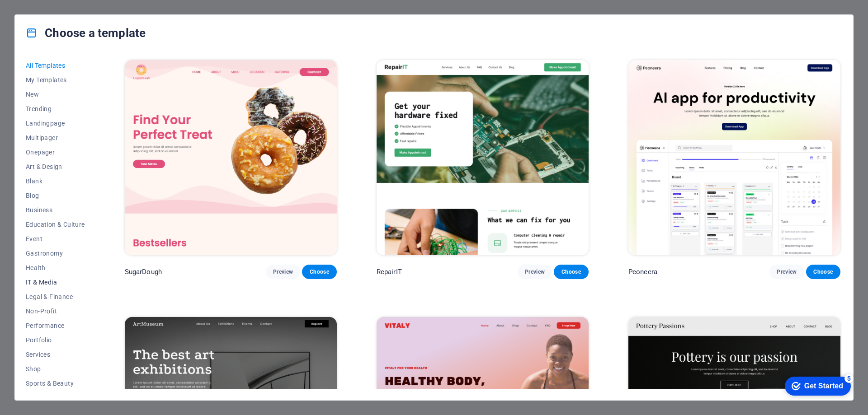 This screenshot has height=415, width=868. I want to click on span: Education & Culture, so click(55, 224).